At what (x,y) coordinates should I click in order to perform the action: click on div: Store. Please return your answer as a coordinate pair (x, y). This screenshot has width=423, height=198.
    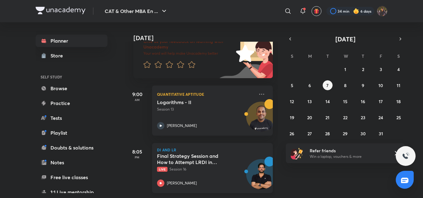
    Looking at the image, I should click on (59, 56).